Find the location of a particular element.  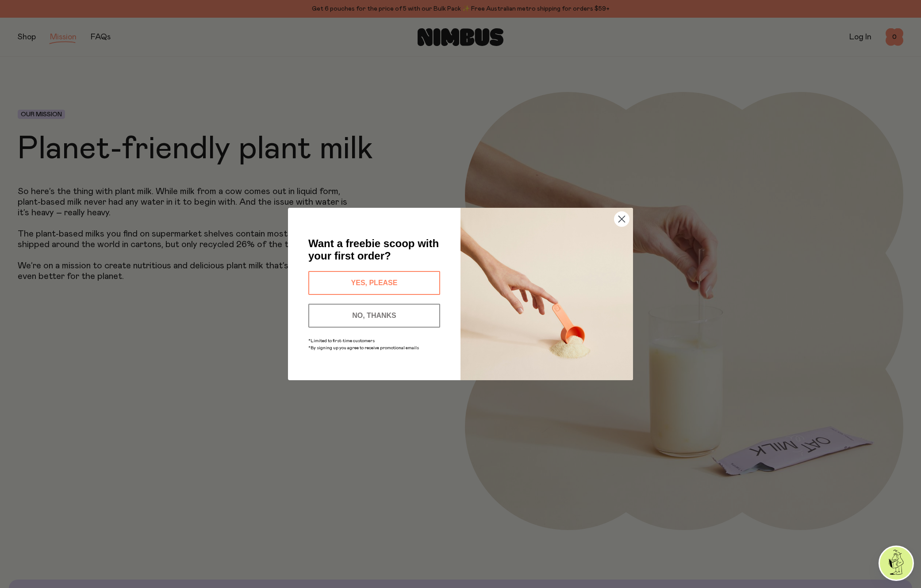

button: Close dialog is located at coordinates (622, 218).